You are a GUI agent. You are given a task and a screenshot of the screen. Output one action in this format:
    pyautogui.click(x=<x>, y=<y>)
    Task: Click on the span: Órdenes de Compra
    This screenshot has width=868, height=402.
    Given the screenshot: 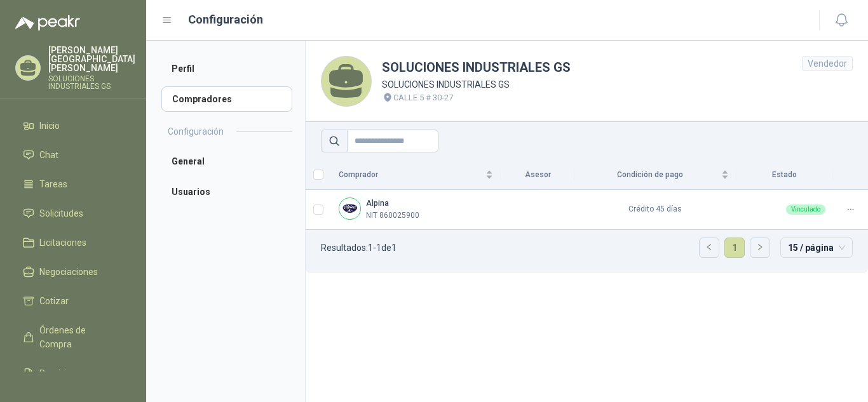 What is the action you would take?
    pyautogui.click(x=79, y=337)
    